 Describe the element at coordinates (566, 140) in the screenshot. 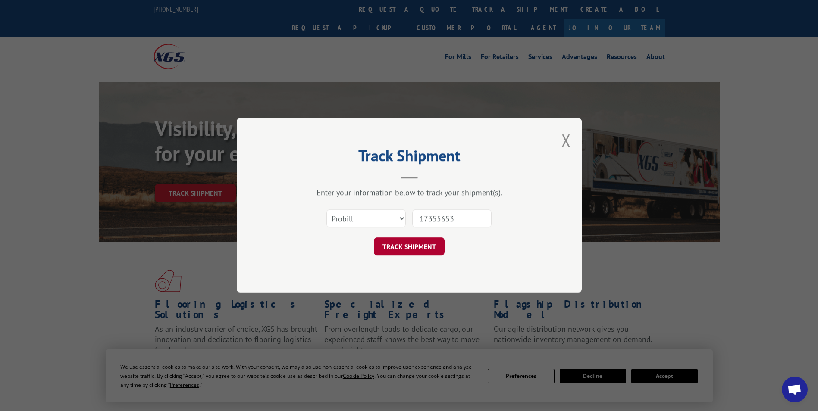

I see `button: Close modal` at that location.